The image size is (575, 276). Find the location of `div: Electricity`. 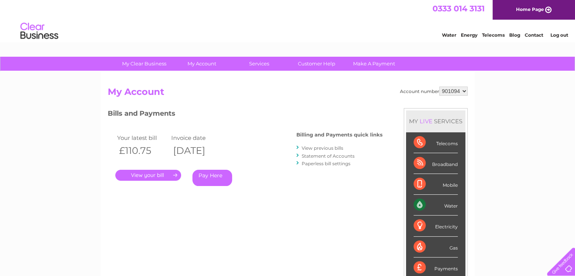

div: Electricity is located at coordinates (436, 226).